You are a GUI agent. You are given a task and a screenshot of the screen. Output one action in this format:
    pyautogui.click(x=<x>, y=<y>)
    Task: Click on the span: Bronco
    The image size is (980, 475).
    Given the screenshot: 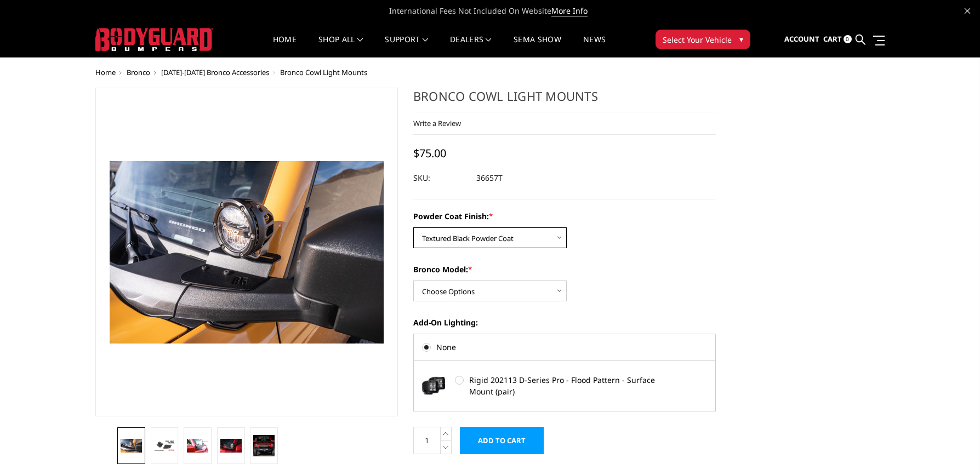 What is the action you would take?
    pyautogui.click(x=138, y=73)
    